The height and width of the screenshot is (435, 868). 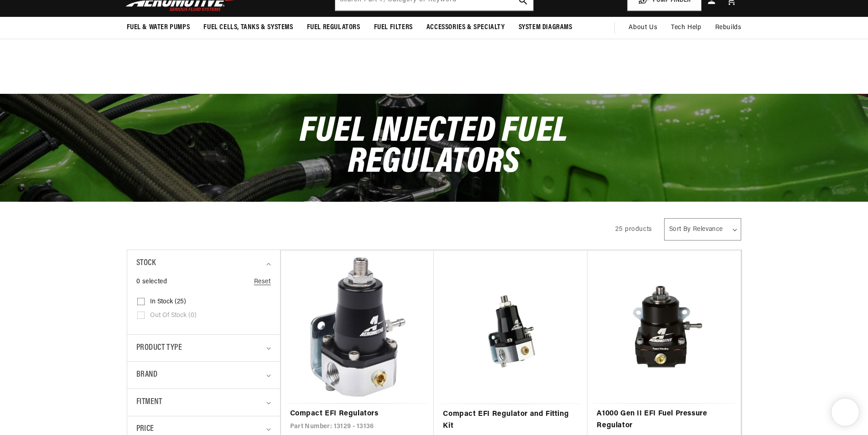 I want to click on a: A1000 Gen II EFI Fuel Pressure Regulator, so click(x=664, y=420).